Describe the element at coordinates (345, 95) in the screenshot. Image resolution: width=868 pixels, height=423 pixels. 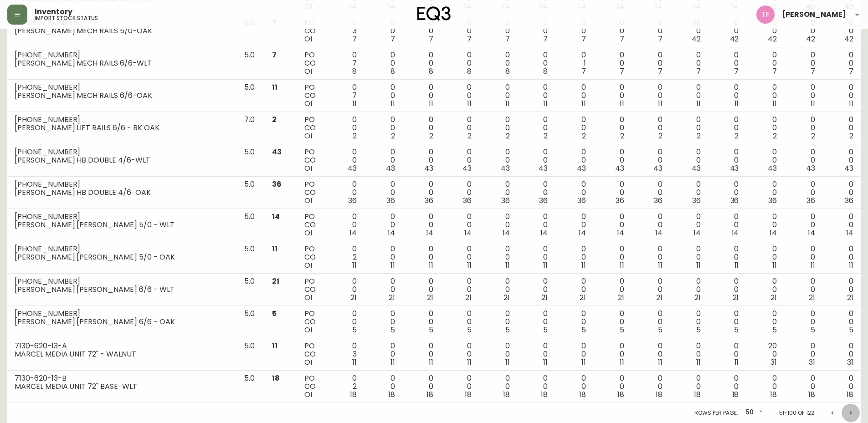
I see `div: 0 7` at that location.